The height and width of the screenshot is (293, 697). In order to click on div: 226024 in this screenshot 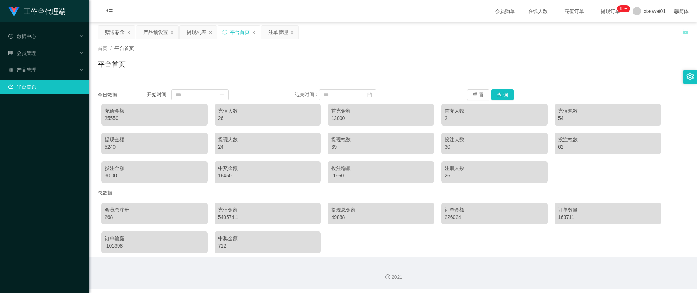, I will do `click(494, 217)`.